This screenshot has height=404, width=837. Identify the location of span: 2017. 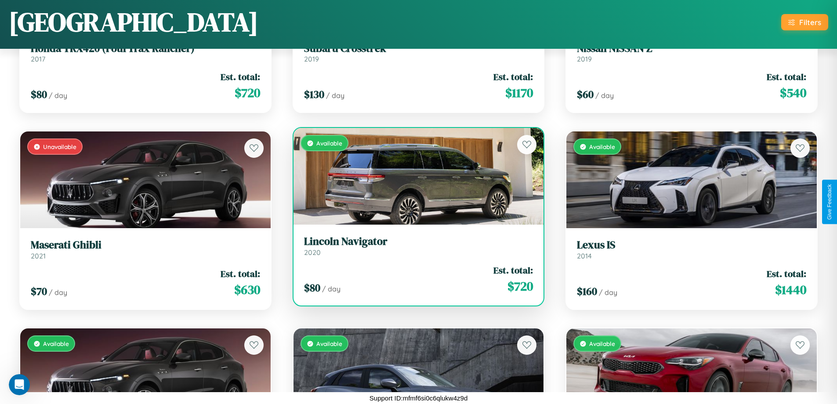
(38, 59).